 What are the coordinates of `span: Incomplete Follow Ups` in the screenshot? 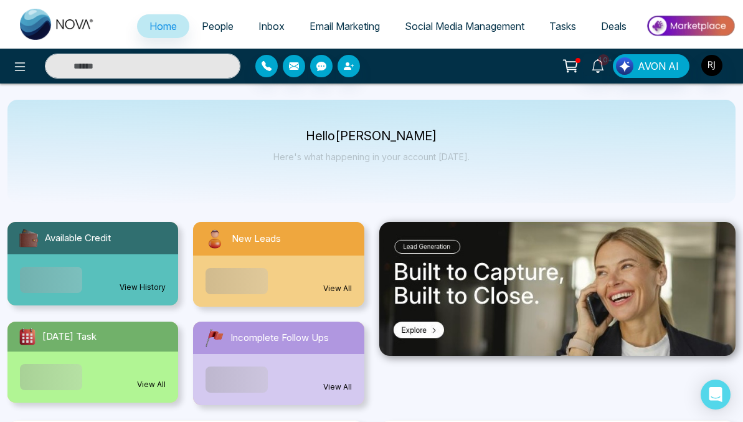 It's located at (280, 338).